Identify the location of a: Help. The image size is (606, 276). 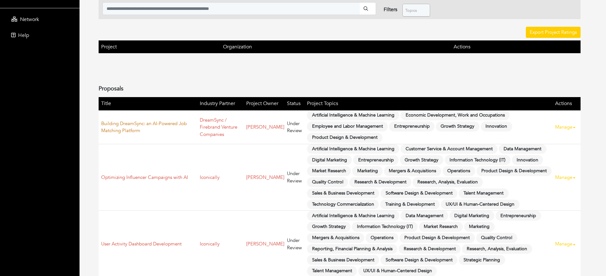
(40, 35).